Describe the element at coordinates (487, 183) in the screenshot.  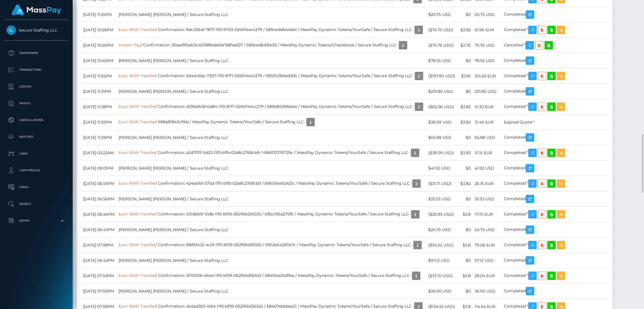
I see `td: 26.16 EUR` at that location.